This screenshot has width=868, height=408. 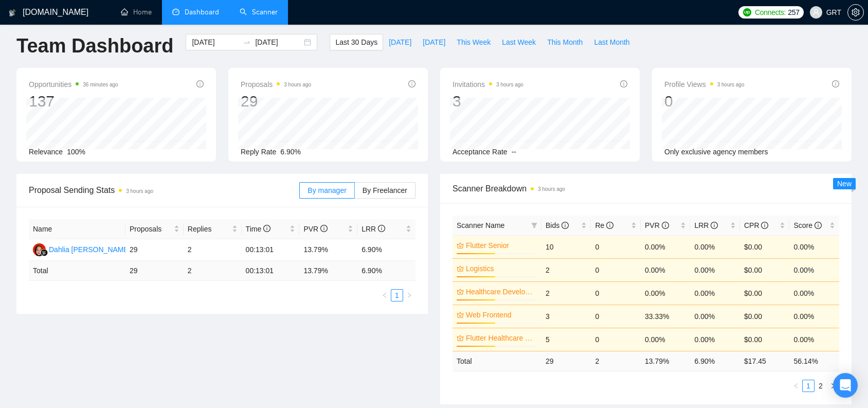 I want to click on span: swap-right, so click(x=247, y=42).